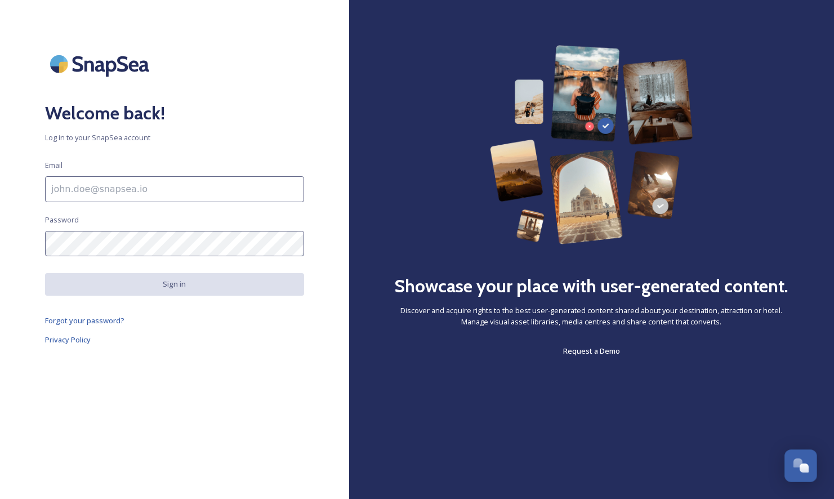 The image size is (834, 499). I want to click on button: Open Chat, so click(801, 466).